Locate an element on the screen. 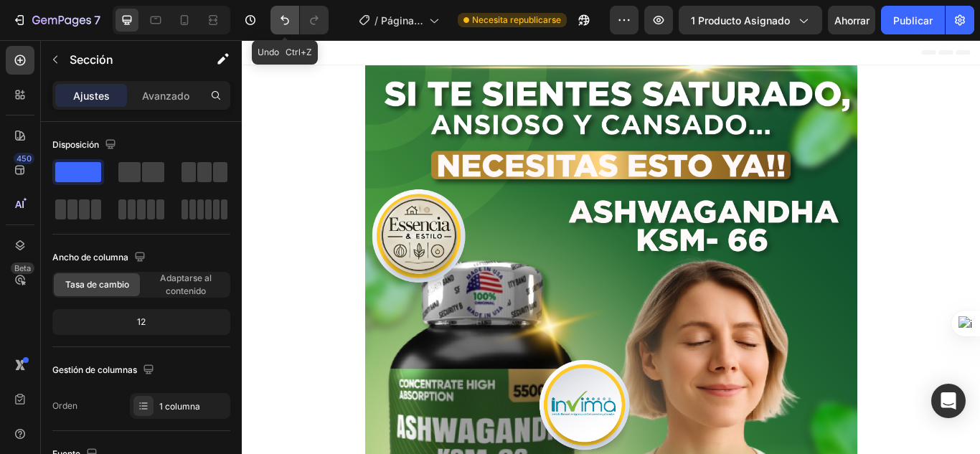 The width and height of the screenshot is (980, 454). font: Ajustes is located at coordinates (91, 96).